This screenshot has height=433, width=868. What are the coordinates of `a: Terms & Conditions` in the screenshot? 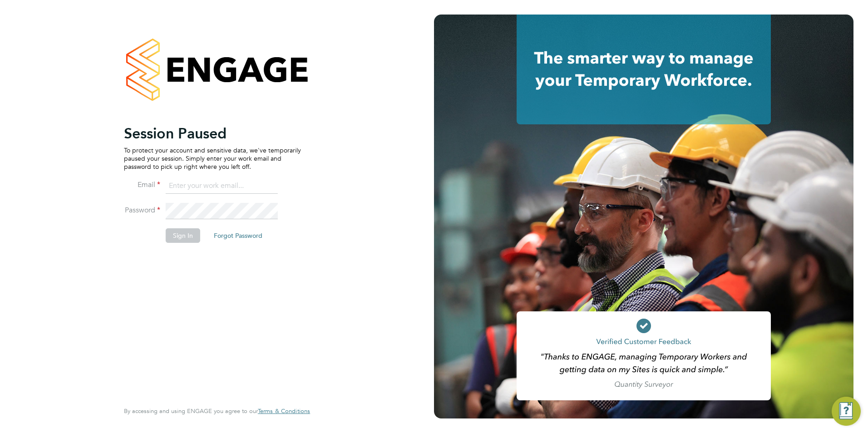 It's located at (284, 411).